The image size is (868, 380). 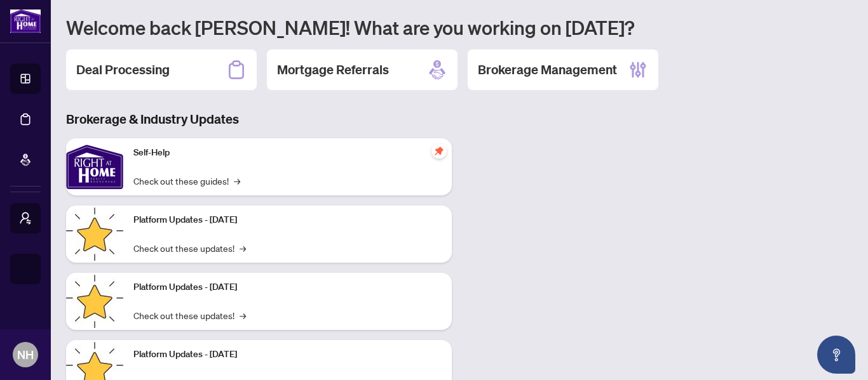 I want to click on h3: Brokerage & Industry Updates, so click(x=258, y=119).